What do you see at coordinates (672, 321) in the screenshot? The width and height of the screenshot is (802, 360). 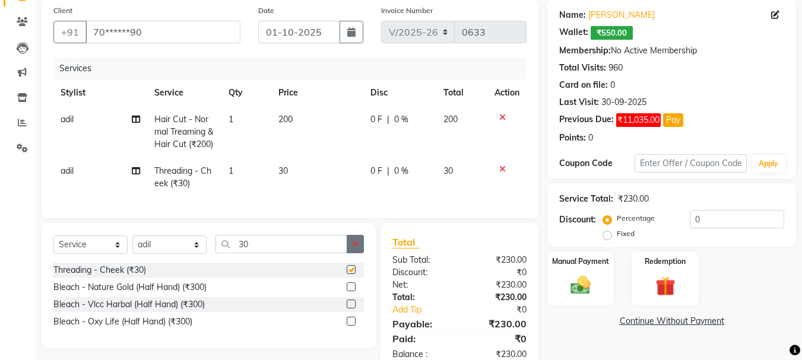 I see `a: Continue Without Payment` at bounding box center [672, 321].